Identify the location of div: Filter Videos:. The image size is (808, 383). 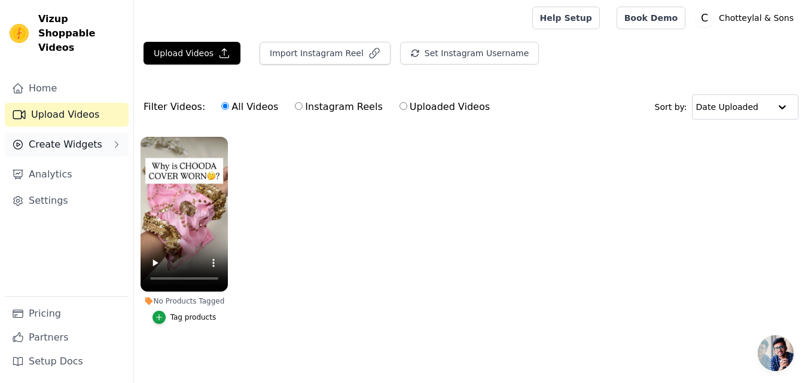
(320, 107).